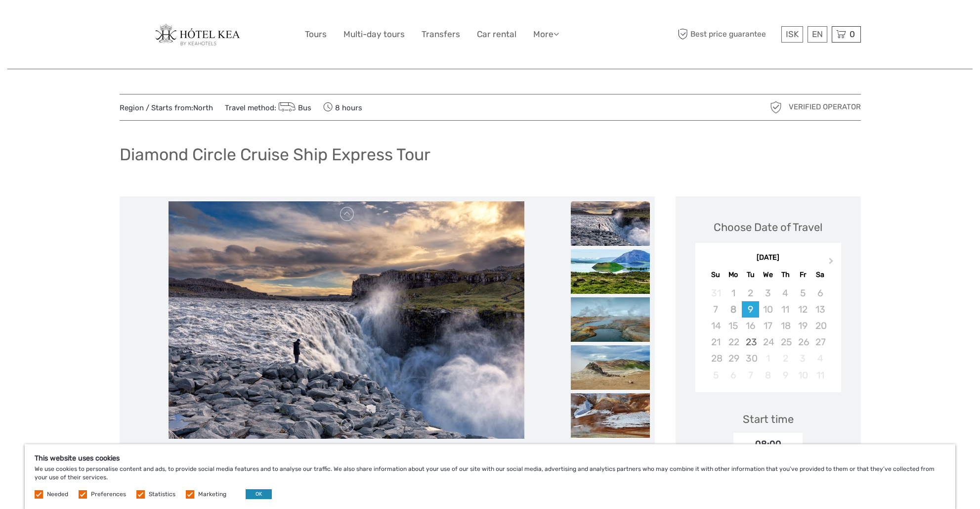  I want to click on span: Verified Operator, so click(824, 107).